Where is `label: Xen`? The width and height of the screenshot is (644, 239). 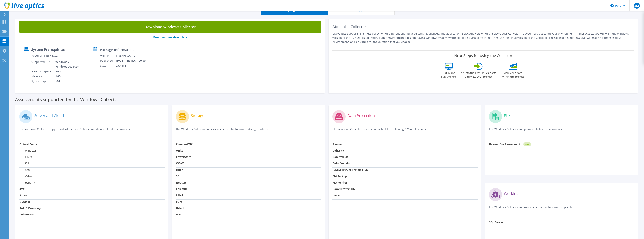 label: Xen is located at coordinates (25, 170).